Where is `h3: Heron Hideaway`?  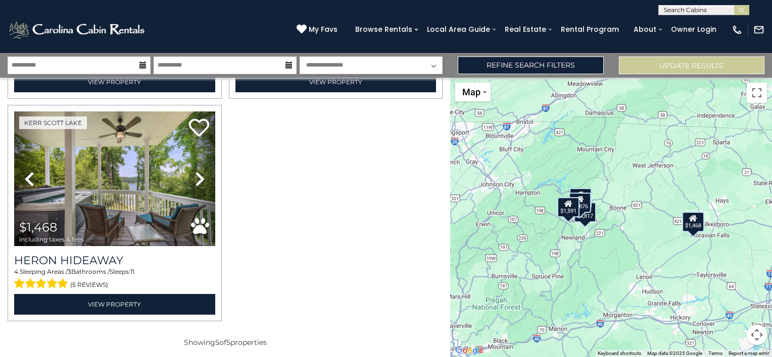 h3: Heron Hideaway is located at coordinates (115, 261).